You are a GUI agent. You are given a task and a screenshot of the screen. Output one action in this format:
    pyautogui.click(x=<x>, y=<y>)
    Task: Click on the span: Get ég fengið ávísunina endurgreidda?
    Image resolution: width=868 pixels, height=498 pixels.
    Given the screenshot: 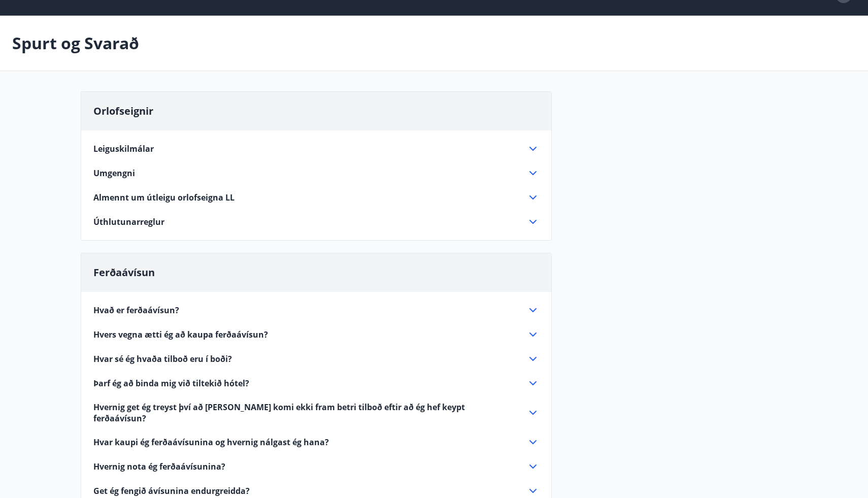 What is the action you would take?
    pyautogui.click(x=172, y=491)
    